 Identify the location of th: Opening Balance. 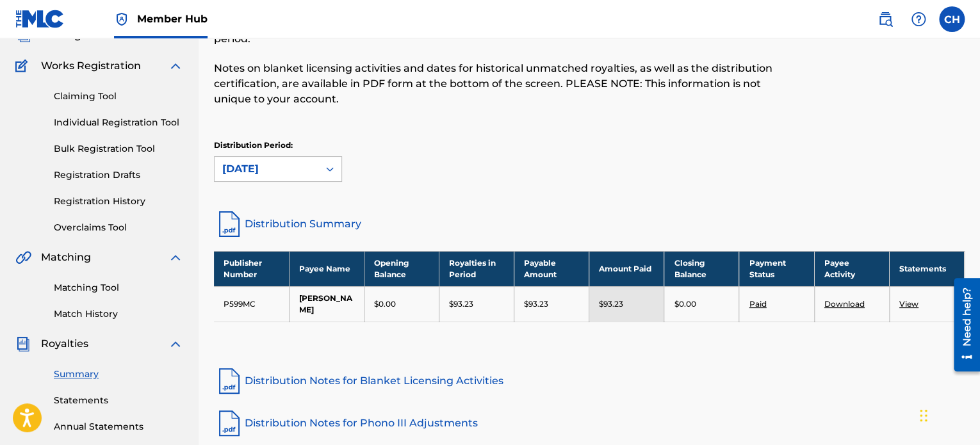
(401, 268).